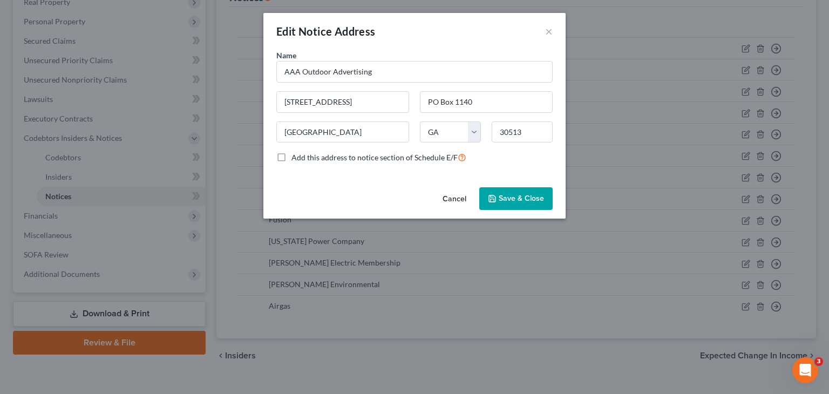 The width and height of the screenshot is (829, 394). What do you see at coordinates (819, 362) in the screenshot?
I see `span: 3` at bounding box center [819, 362].